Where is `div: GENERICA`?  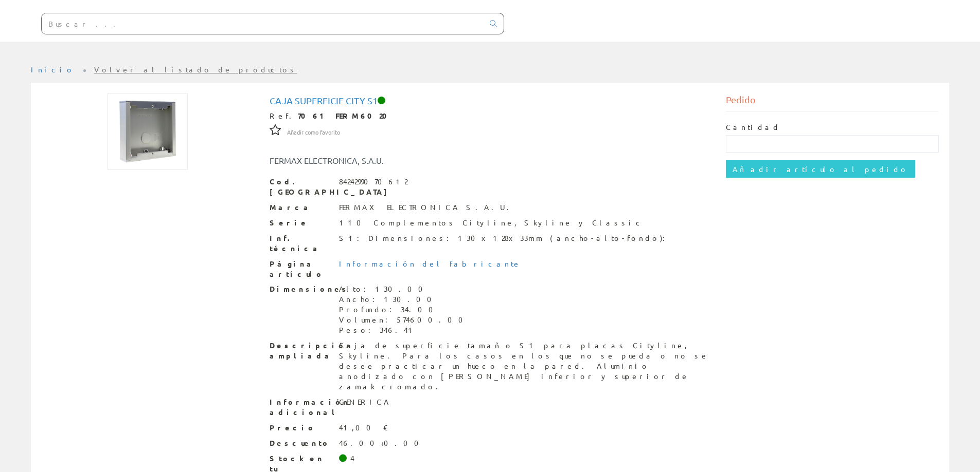 div: GENERICA is located at coordinates (364, 402).